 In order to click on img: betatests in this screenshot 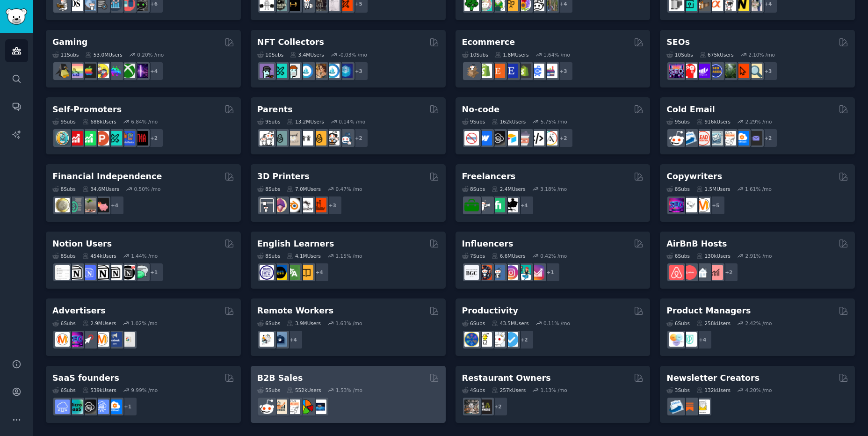, I will do `click(128, 138)`.